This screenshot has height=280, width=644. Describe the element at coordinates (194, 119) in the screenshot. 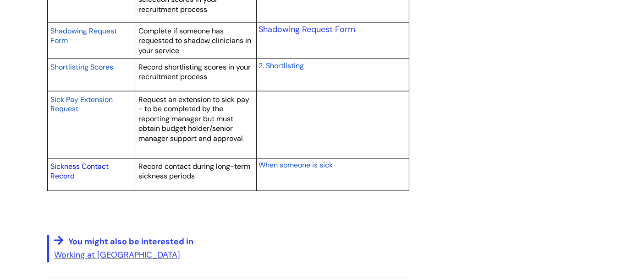

I see `span: Request an extension to sick pay - to be completed by the reporting manager but must obtain budge...` at that location.